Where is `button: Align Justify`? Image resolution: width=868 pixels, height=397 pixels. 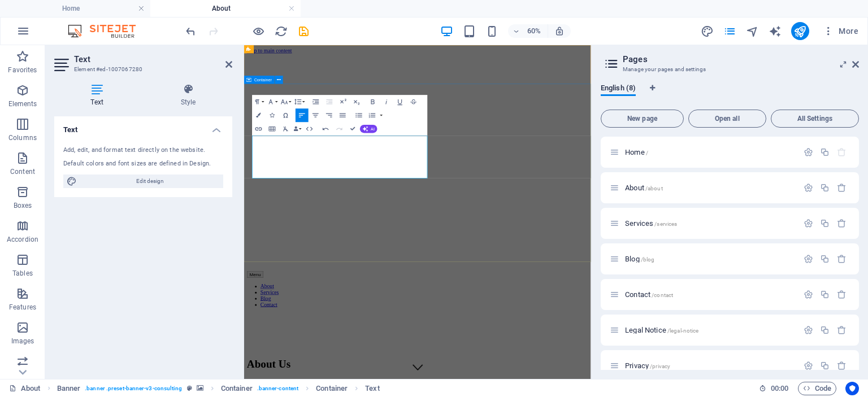
button: Align Justify is located at coordinates (342, 116).